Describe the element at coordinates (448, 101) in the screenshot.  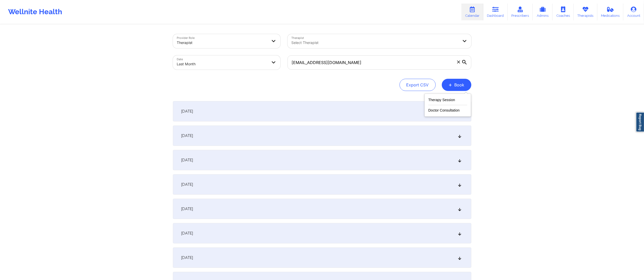
I see `button: Therapy Session` at that location.